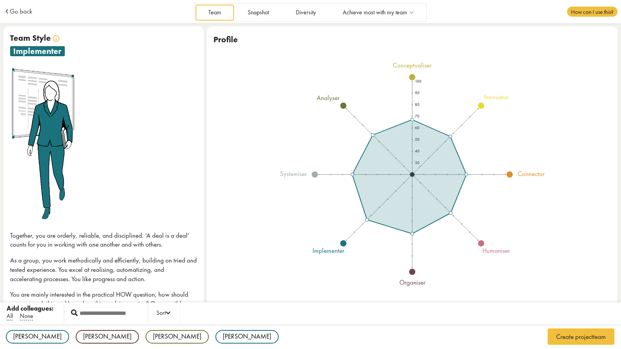 This screenshot has width=621, height=349. Describe the element at coordinates (592, 12) in the screenshot. I see `span: How can I use this?` at that location.